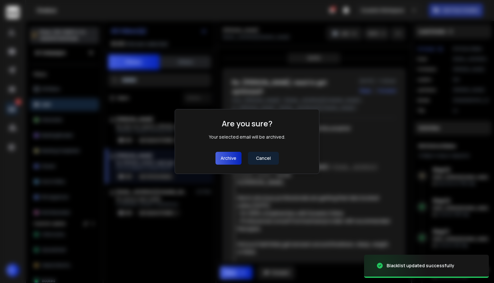  Describe the element at coordinates (247, 123) in the screenshot. I see `h1: Are you sure?` at that location.